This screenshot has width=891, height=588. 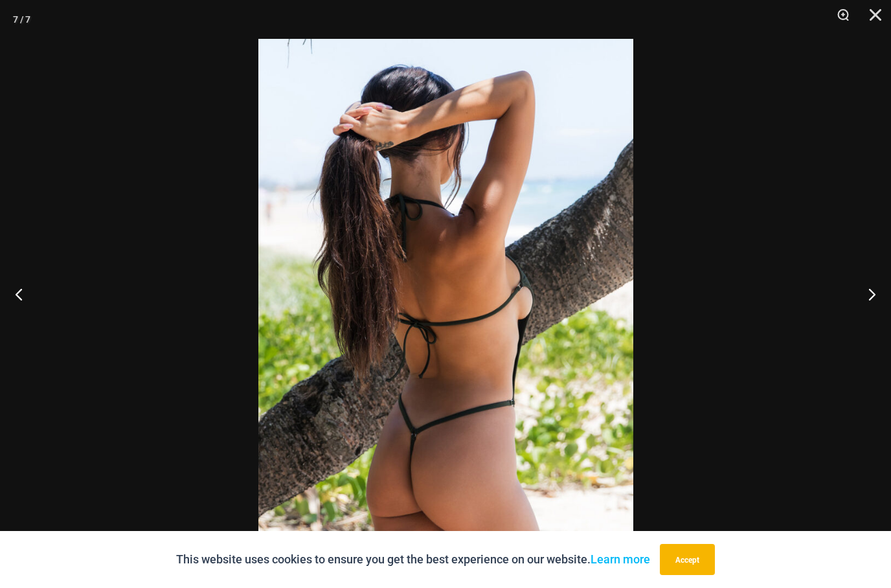 What do you see at coordinates (866, 294) in the screenshot?
I see `button: Next` at bounding box center [866, 294].